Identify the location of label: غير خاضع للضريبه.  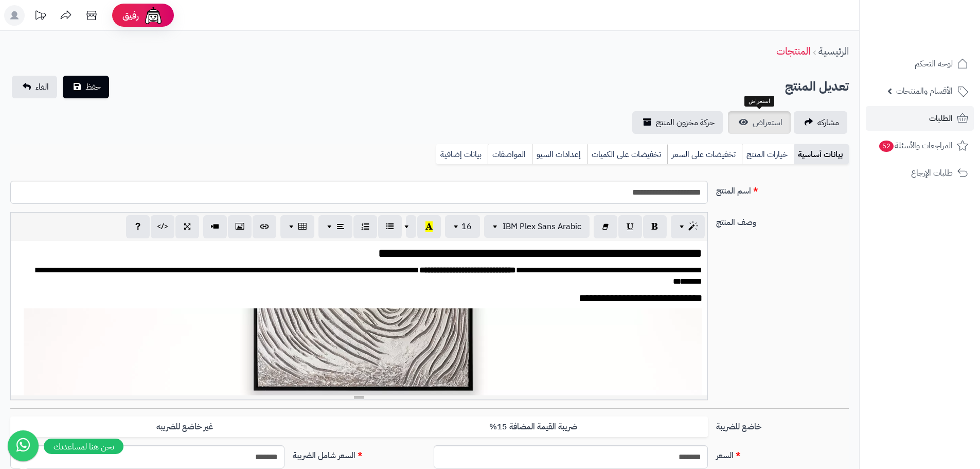
(185, 427).